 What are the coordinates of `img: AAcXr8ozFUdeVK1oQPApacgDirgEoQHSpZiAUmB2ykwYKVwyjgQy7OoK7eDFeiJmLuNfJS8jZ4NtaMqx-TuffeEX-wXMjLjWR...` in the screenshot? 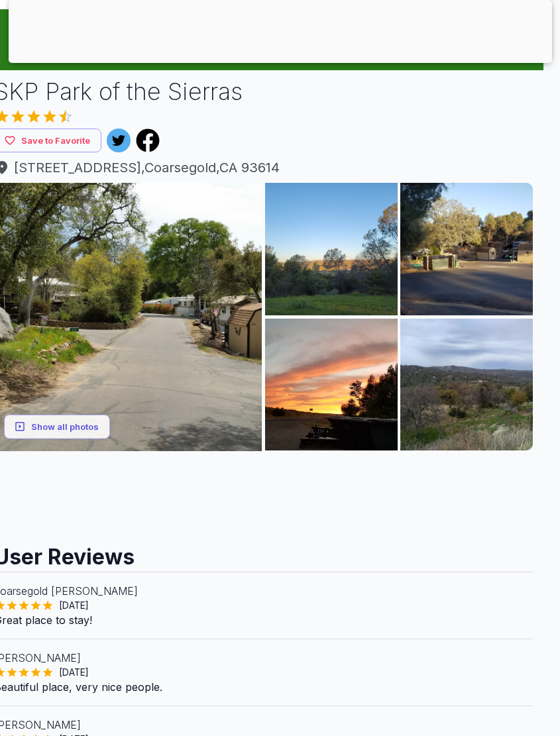 It's located at (466, 249).